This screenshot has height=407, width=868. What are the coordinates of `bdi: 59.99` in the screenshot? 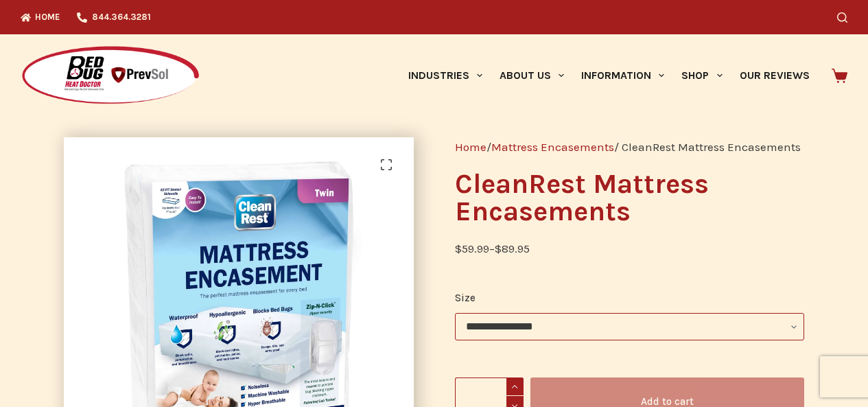 It's located at (472, 248).